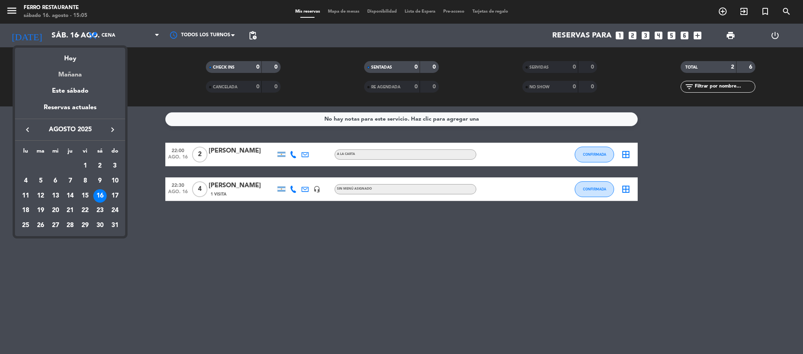 The image size is (803, 354). Describe the element at coordinates (71, 181) in the screenshot. I see `td: 7 de agosto de 2025` at that location.